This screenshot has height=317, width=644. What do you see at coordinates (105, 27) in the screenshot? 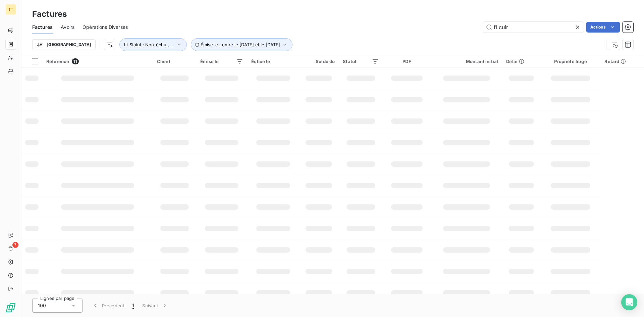
I see `span: Opérations Diverses` at bounding box center [105, 27].